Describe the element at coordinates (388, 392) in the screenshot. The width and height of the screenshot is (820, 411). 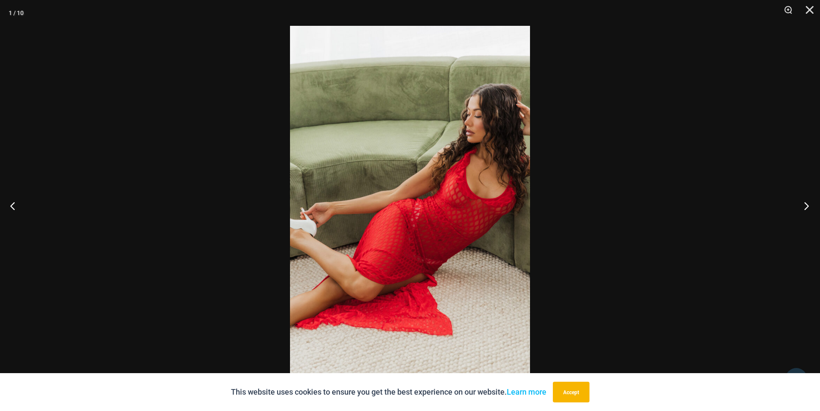
I see `p: This website uses cookies to ensure you get the best experience on our website.` at that location.